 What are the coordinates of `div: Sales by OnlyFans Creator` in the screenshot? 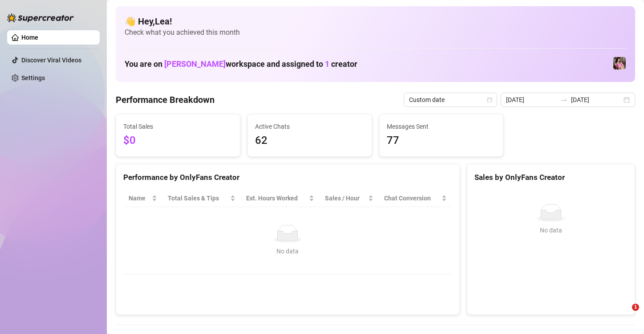 It's located at (551, 177).